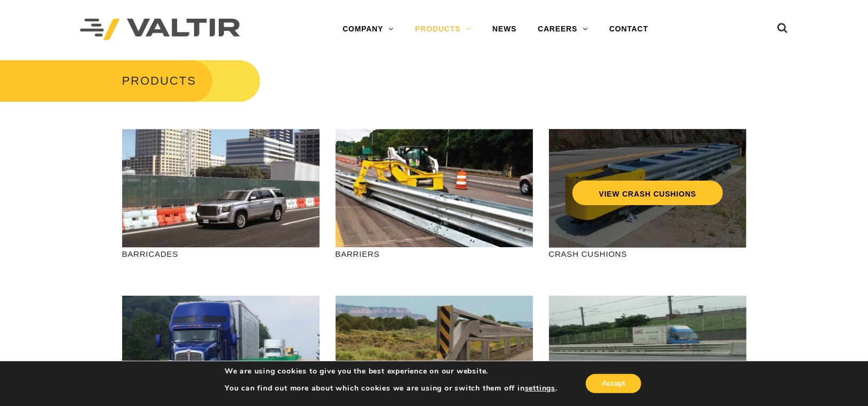 The image size is (868, 406). Describe the element at coordinates (391, 371) in the screenshot. I see `p: We are using cookies to give you the best experience on our website.` at that location.